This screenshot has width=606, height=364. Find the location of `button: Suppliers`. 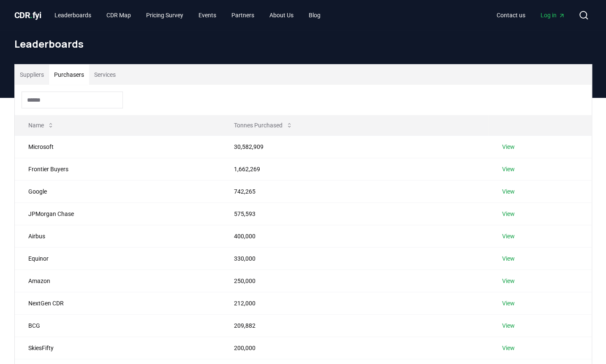

button: Suppliers is located at coordinates (32, 75).